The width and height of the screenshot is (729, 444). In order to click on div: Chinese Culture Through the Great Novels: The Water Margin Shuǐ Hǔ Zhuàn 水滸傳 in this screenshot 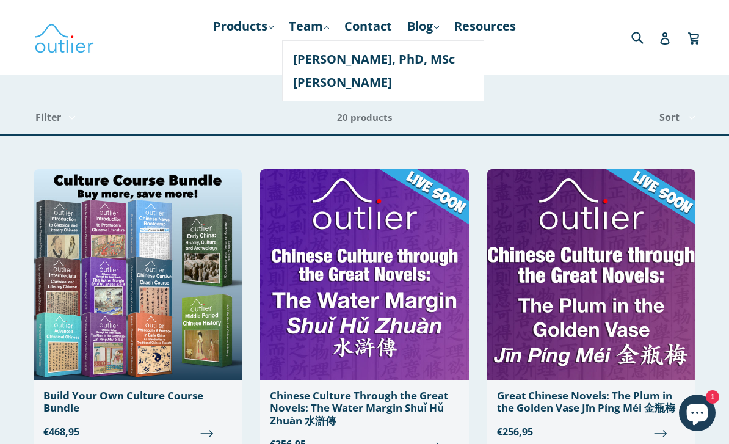, I will do `click(364, 408)`.